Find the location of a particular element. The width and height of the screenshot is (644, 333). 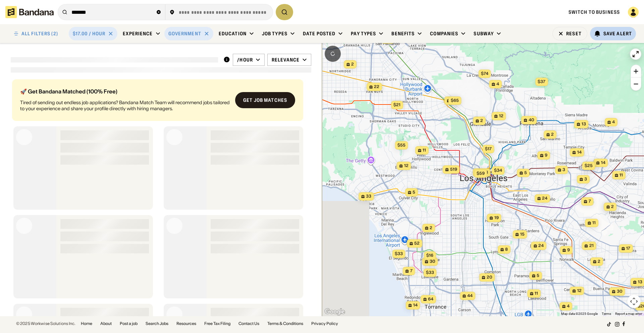

div: Benefits is located at coordinates (403, 33).